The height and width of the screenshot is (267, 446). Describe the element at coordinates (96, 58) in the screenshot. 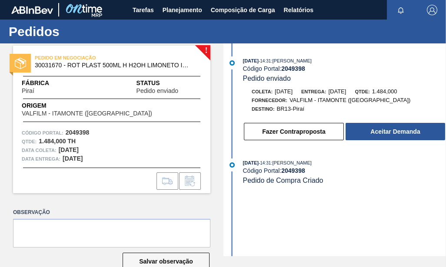

I see `span: PEDIDO EM NEGOCIAÇÃO` at that location.